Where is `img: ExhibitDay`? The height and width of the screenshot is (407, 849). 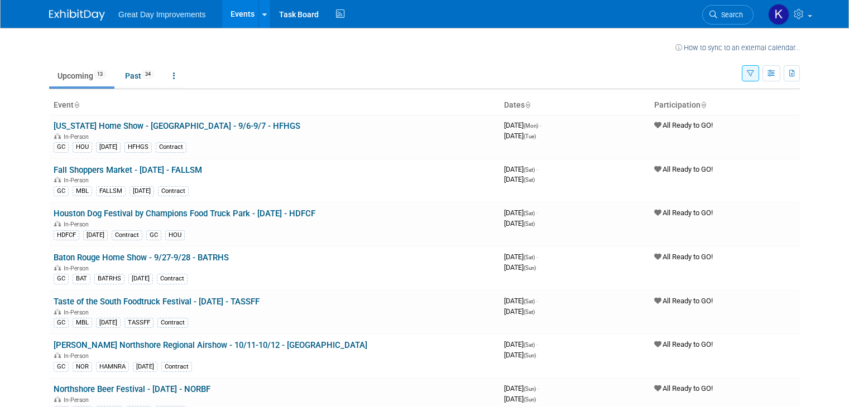 img: ExhibitDay is located at coordinates (77, 15).